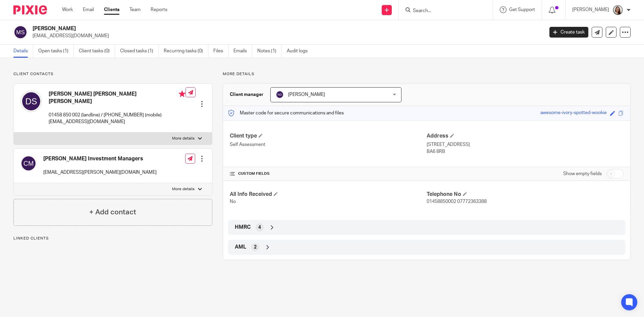 The image size is (644, 317). What do you see at coordinates (113, 212) in the screenshot?
I see `h4: + Add contact` at bounding box center [113, 212].